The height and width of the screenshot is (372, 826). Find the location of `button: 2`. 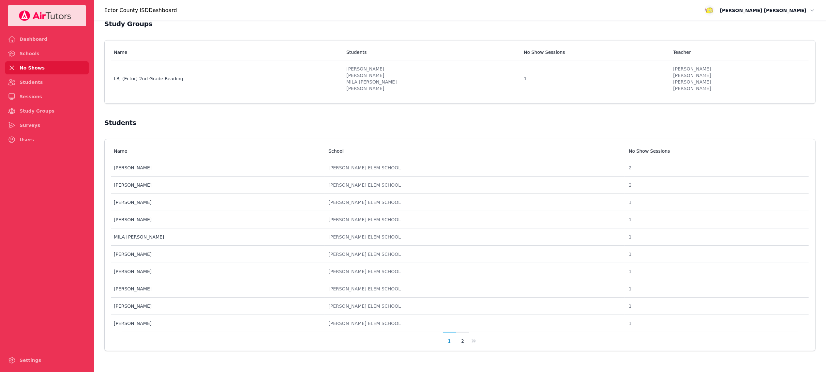

button: 2 is located at coordinates (463, 338).